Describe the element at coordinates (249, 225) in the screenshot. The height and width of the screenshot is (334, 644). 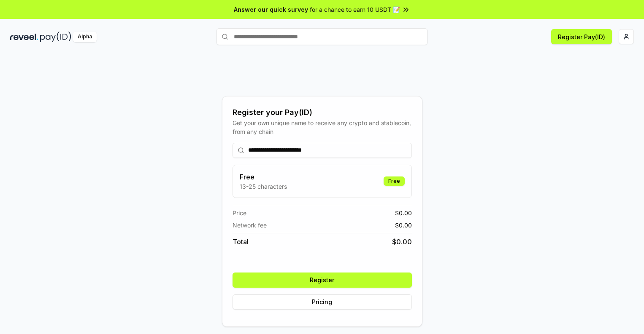
I see `span: Network fee` at that location.